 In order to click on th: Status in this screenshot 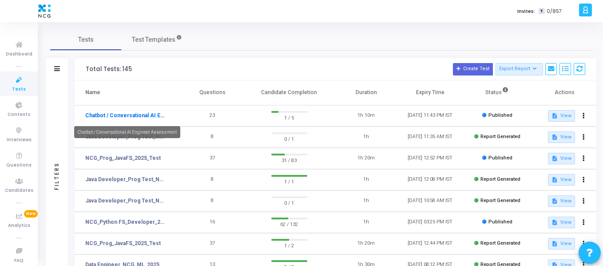, I will do `click(497, 93)`.